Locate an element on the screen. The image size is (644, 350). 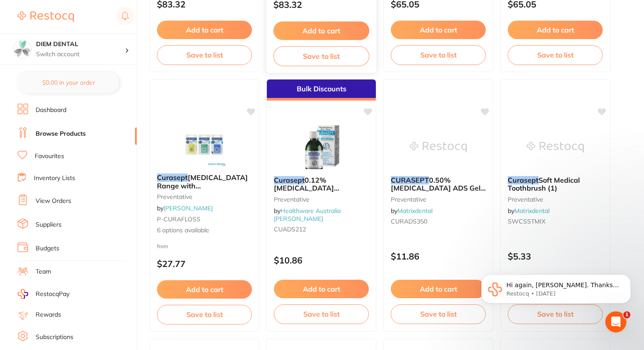
p: $5.33 is located at coordinates (555, 256).